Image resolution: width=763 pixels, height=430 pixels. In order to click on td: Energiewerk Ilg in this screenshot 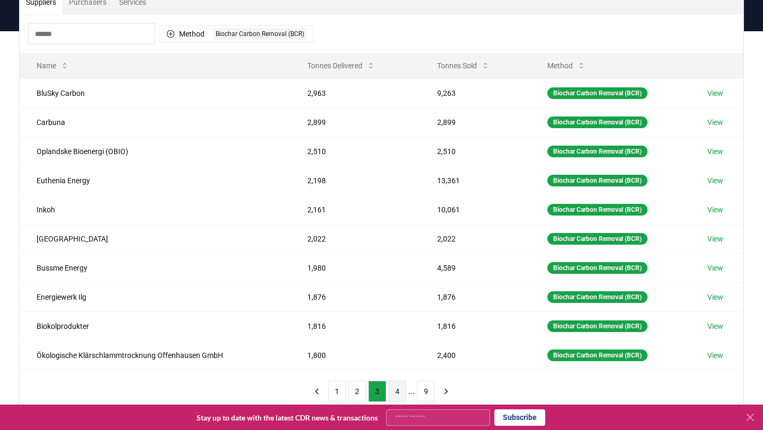, I will do `click(155, 297)`.